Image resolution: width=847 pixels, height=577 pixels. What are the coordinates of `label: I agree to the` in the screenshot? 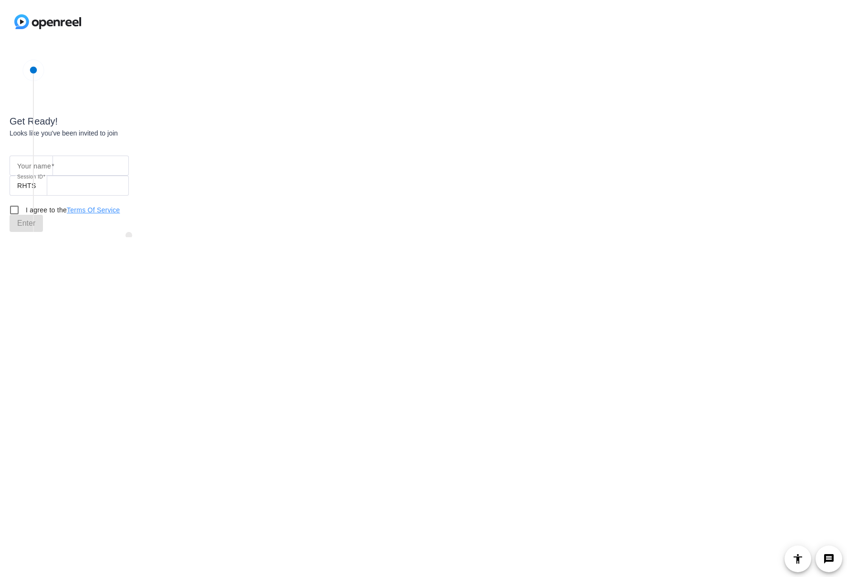 It's located at (72, 210).